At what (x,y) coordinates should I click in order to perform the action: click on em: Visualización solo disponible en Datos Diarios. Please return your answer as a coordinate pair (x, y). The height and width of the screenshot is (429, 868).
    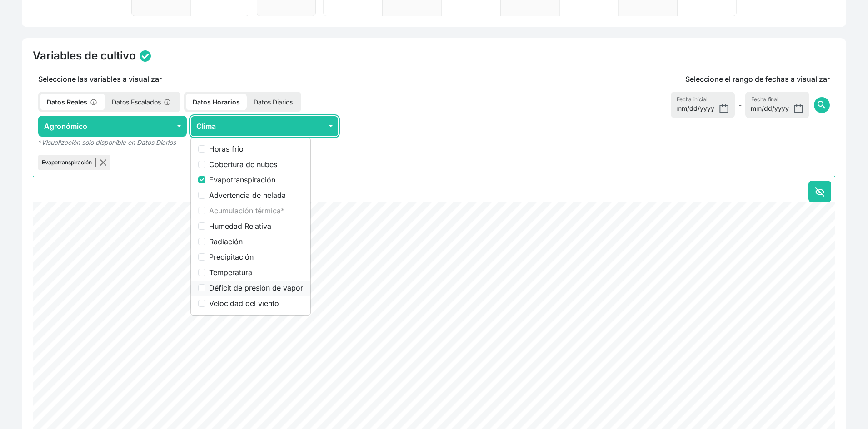
    Looking at the image, I should click on (109, 142).